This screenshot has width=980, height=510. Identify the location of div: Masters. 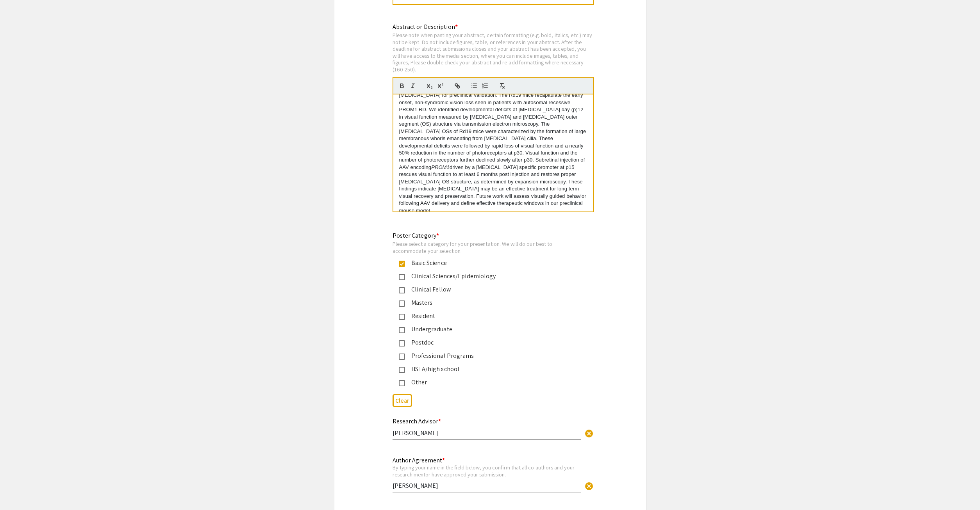
(487, 303).